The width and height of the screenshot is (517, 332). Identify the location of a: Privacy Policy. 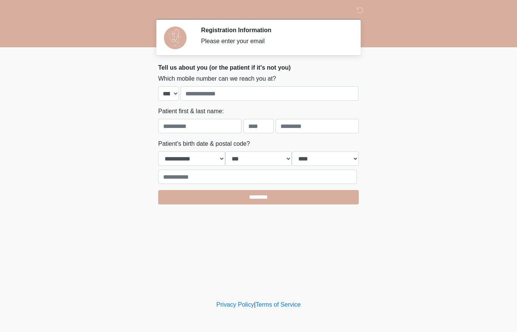
(235, 304).